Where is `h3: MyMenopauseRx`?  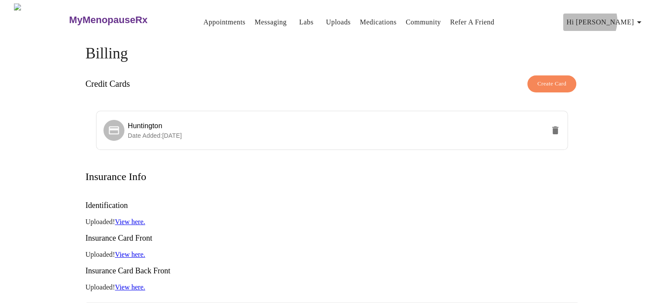 h3: MyMenopauseRx is located at coordinates (108, 20).